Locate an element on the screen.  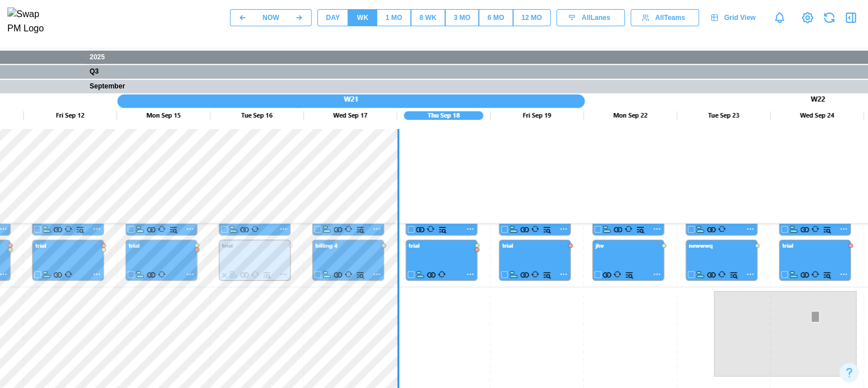
button: 3 MO is located at coordinates (462, 18).